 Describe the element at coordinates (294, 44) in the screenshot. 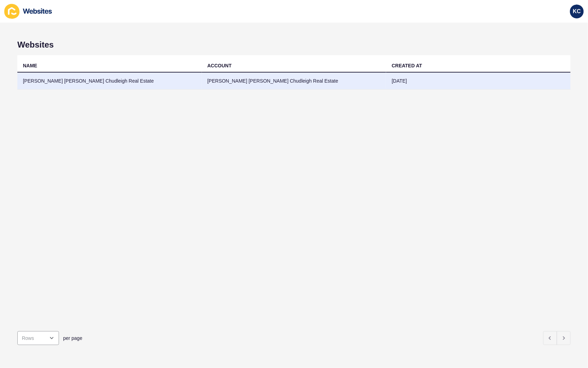

I see `h1: Websites` at that location.